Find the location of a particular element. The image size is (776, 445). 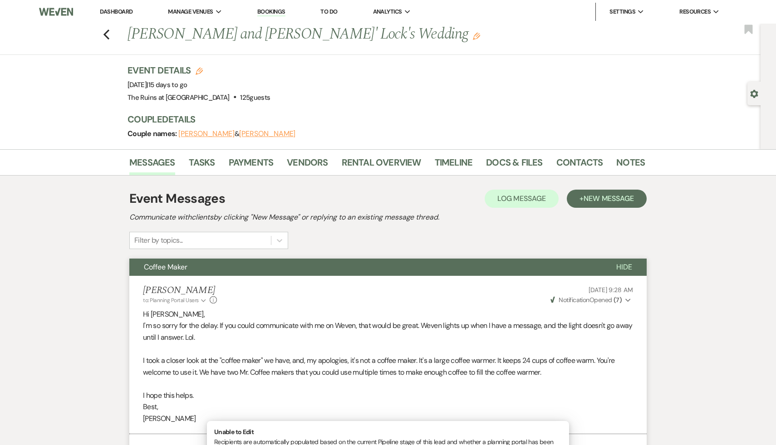

a: Rental Overview is located at coordinates (381, 165).